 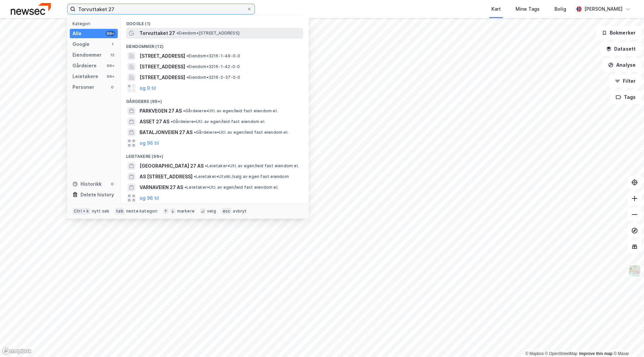 I want to click on span: ASSET 27 AS, so click(x=154, y=122).